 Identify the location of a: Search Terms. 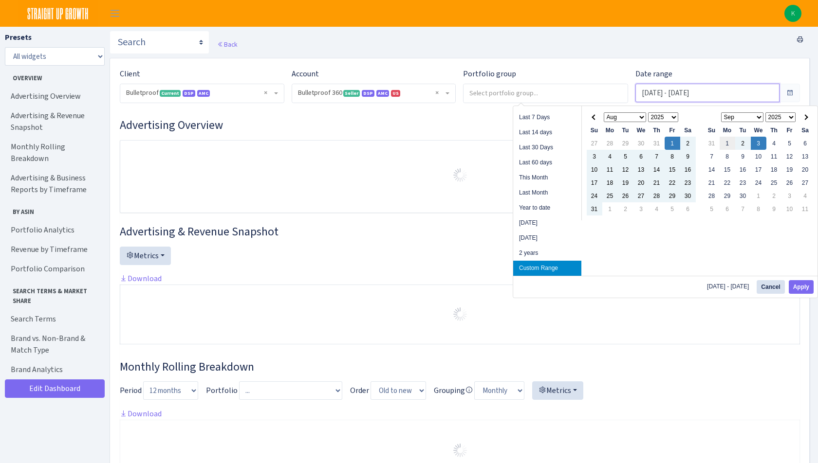
(54, 319).